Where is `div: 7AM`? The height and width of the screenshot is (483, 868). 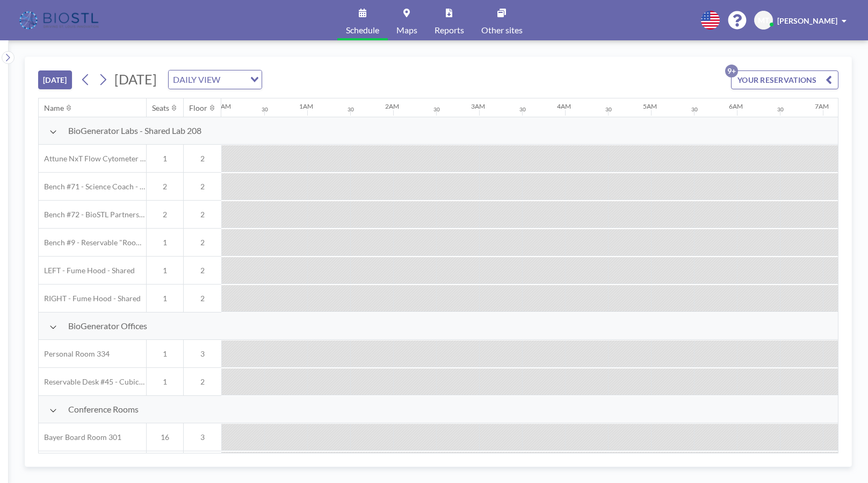
div: 7AM is located at coordinates (822, 106).